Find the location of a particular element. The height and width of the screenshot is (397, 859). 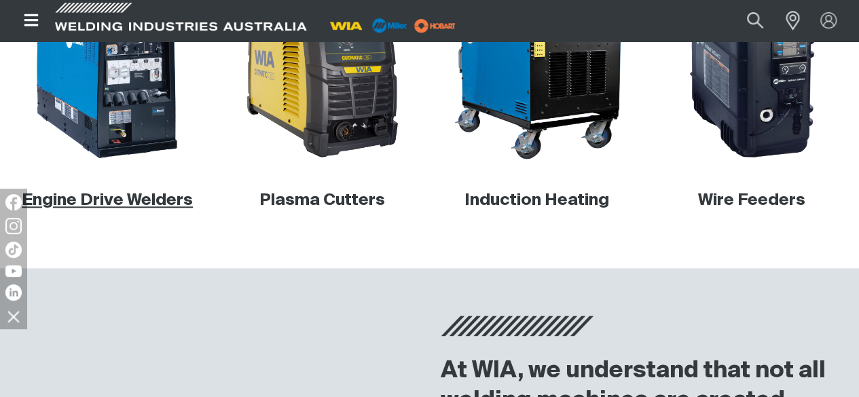

a: Plasma Cutters is located at coordinates (322, 200).